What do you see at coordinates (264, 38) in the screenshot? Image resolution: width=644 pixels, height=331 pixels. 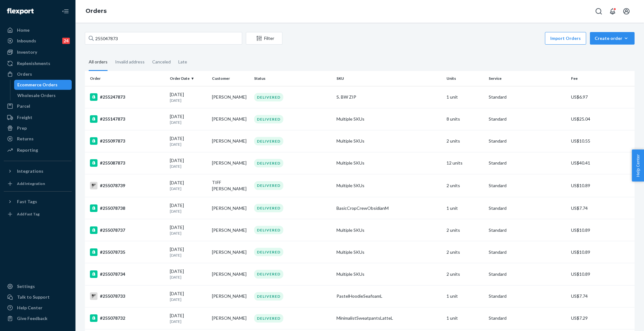 I see `button: Filter` at bounding box center [264, 38].